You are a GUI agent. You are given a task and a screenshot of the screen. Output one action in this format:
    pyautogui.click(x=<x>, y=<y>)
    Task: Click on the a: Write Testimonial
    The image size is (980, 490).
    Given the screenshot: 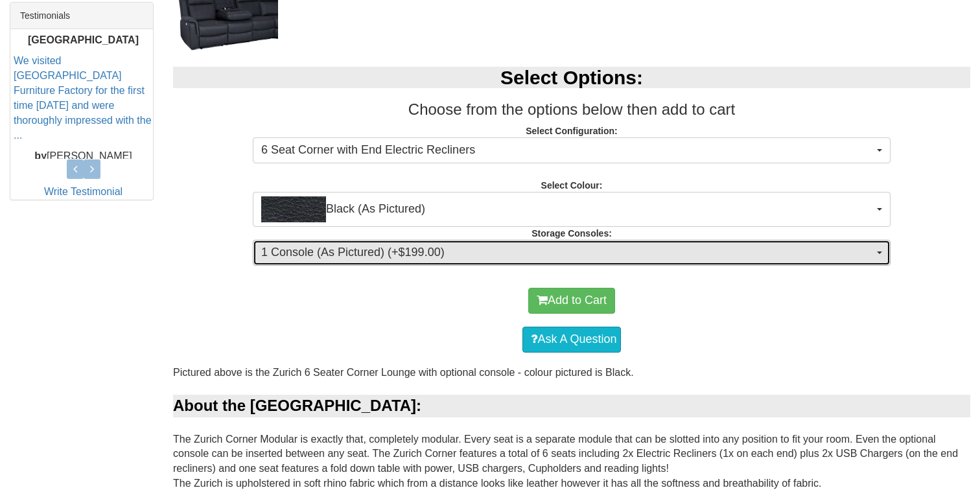 What is the action you would take?
    pyautogui.click(x=83, y=191)
    